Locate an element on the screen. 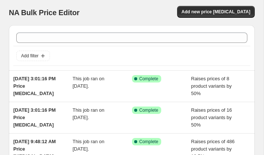 The width and height of the screenshot is (264, 155). span: Add filter is located at coordinates (30, 56).